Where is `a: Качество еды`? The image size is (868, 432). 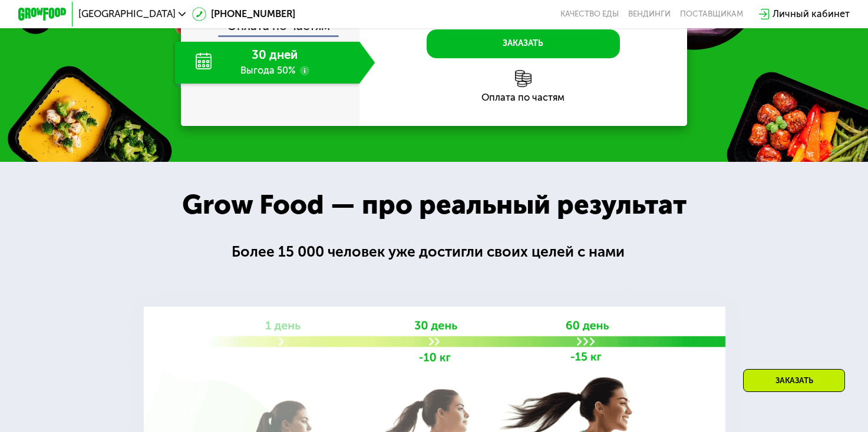 a: Качество еды is located at coordinates (589, 14).